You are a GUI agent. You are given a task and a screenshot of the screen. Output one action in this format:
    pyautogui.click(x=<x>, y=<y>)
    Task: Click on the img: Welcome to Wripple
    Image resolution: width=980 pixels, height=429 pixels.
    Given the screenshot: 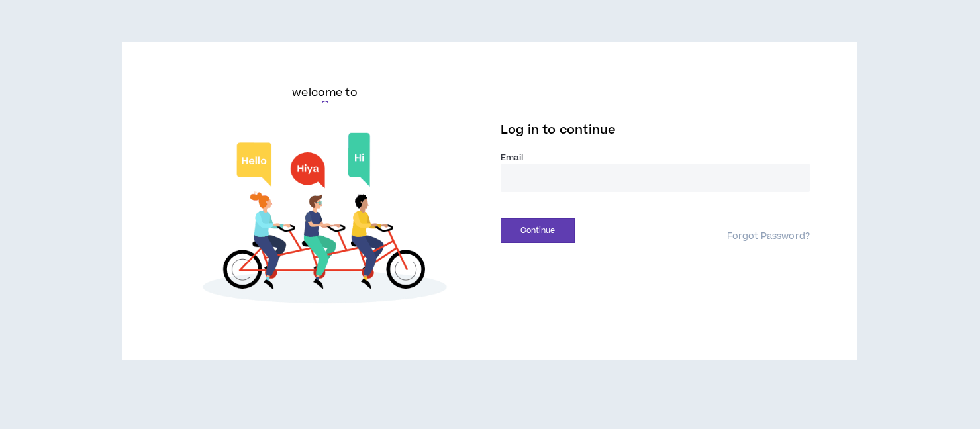 What is the action you would take?
    pyautogui.click(x=325, y=220)
    